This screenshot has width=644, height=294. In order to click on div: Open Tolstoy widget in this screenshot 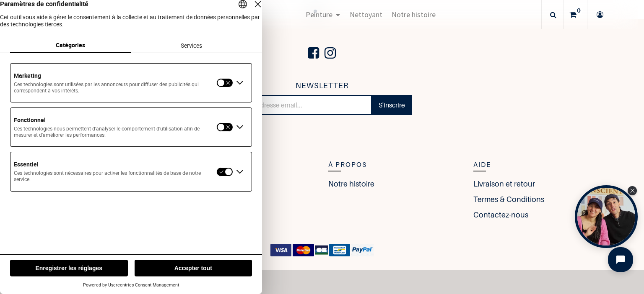, I will do `click(606, 217)`.